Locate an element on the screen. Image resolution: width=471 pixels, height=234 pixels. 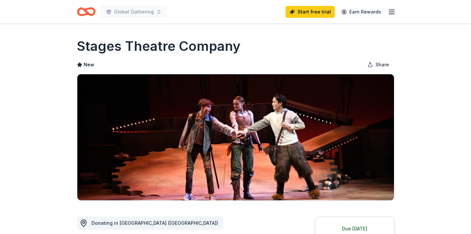
button: Share is located at coordinates (378, 65).